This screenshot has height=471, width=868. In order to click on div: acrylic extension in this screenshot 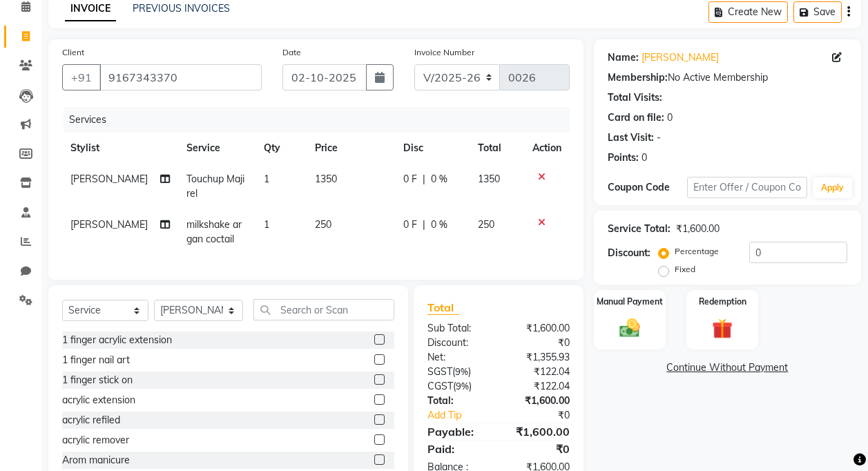, I will do `click(98, 400)`.